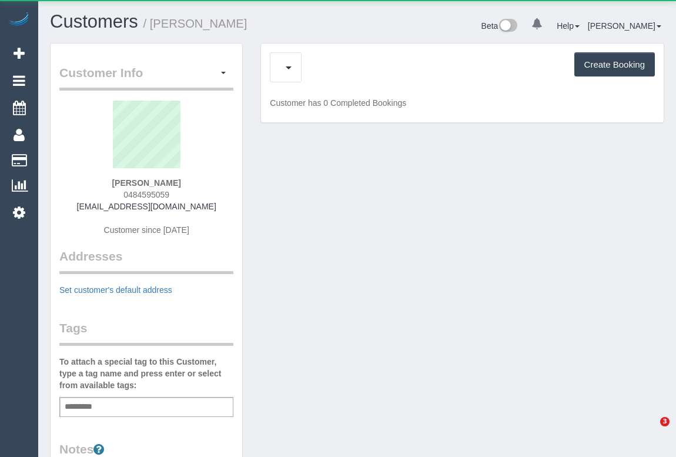 This screenshot has width=676, height=457. What do you see at coordinates (146, 332) in the screenshot?
I see `legend: Tags` at bounding box center [146, 332].